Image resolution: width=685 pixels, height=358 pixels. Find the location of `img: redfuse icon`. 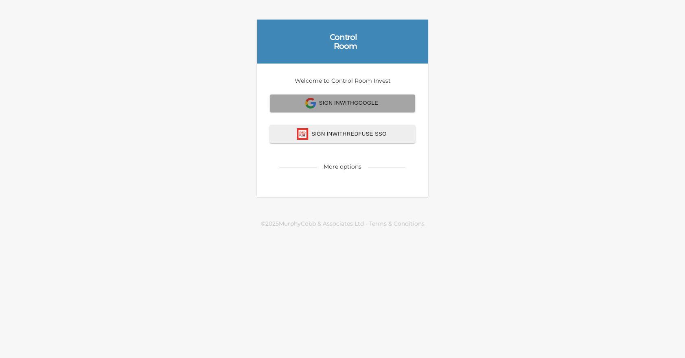

img: redfuse icon is located at coordinates (303, 134).